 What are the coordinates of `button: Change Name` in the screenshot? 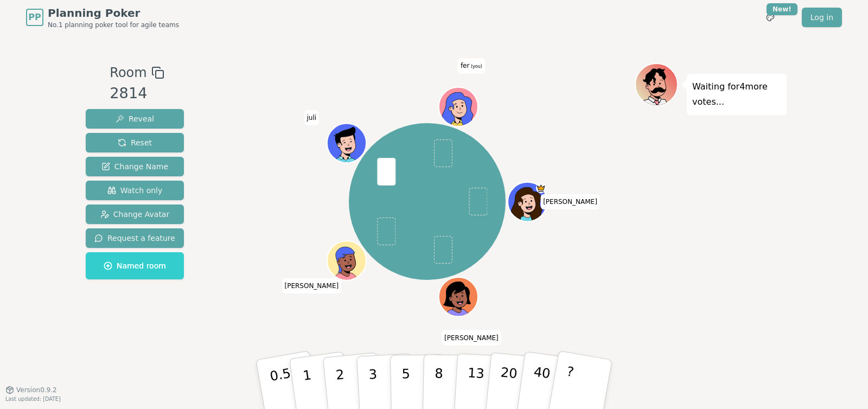 It's located at (135, 166).